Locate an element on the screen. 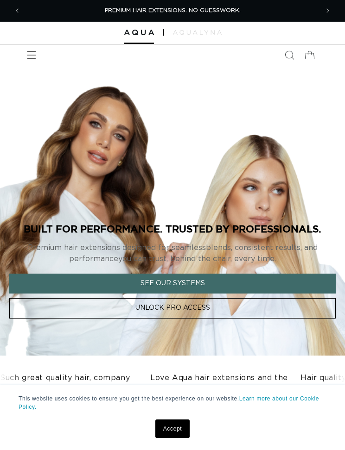 Image resolution: width=345 pixels, height=450 pixels. p: Premium hair extensions designed for seamless blends, consistent results, and performance you can... is located at coordinates (172, 253).